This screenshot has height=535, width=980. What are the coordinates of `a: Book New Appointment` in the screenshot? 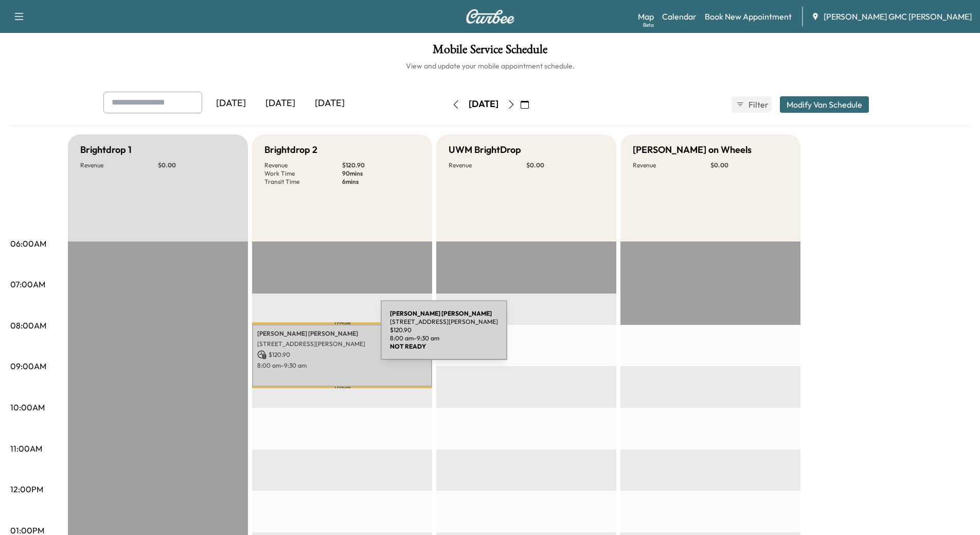 It's located at (748, 17).